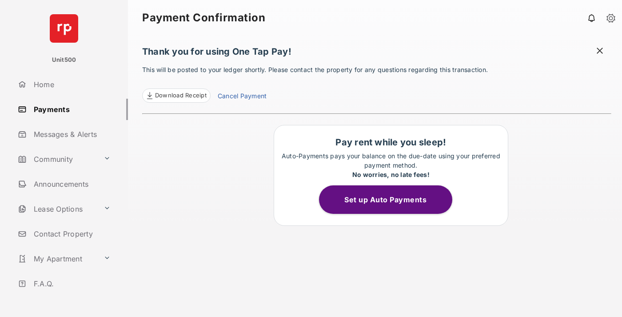  I want to click on a: Community, so click(57, 159).